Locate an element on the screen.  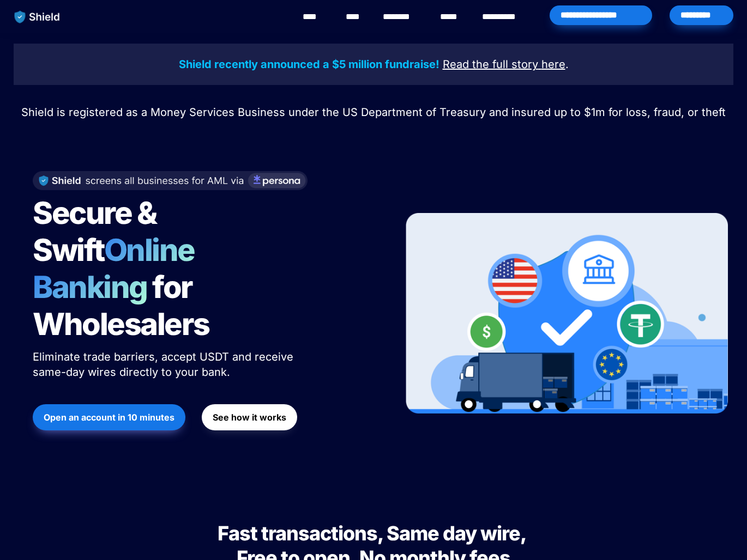
a: Open an account in 10 minutes is located at coordinates (109, 417).